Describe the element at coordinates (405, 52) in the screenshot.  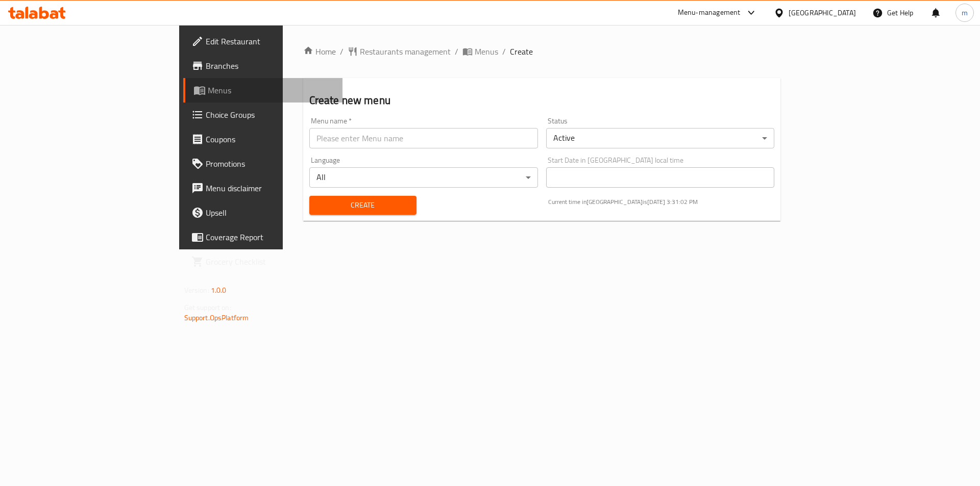
I see `span: Restaurants management` at that location.